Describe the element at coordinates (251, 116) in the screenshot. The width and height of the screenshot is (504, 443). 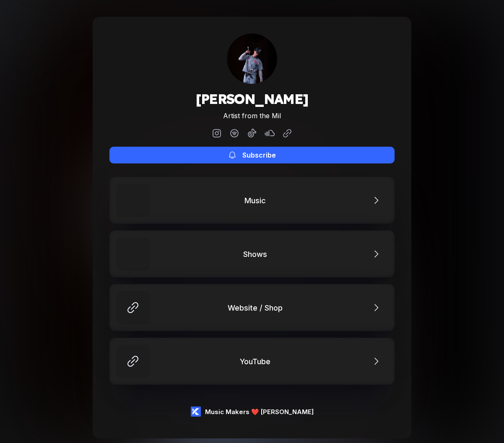
I see `div: Artist from the Mil` at that location.